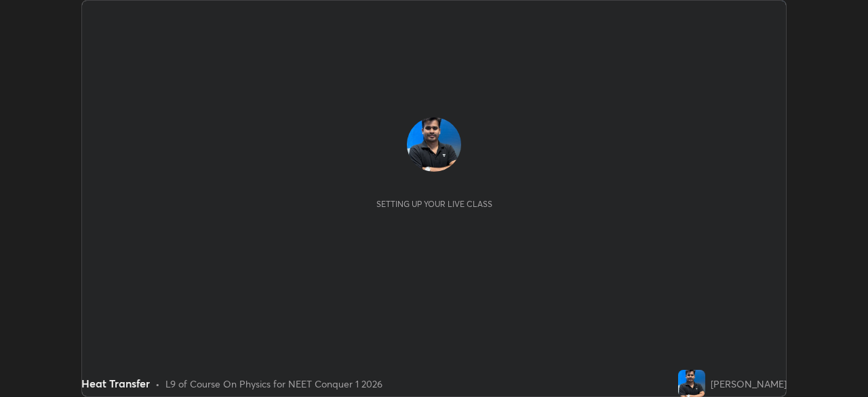 This screenshot has width=868, height=397. I want to click on div: L9 of Course On Physics for NEET Conquer 1 2026, so click(274, 383).